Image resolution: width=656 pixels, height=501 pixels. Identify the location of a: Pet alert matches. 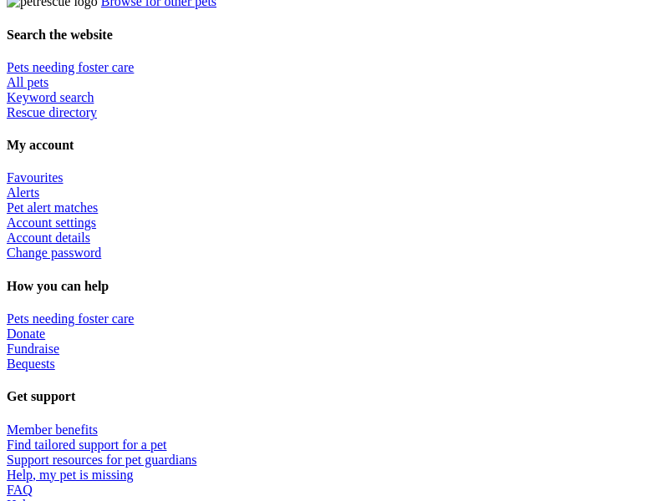
(52, 207).